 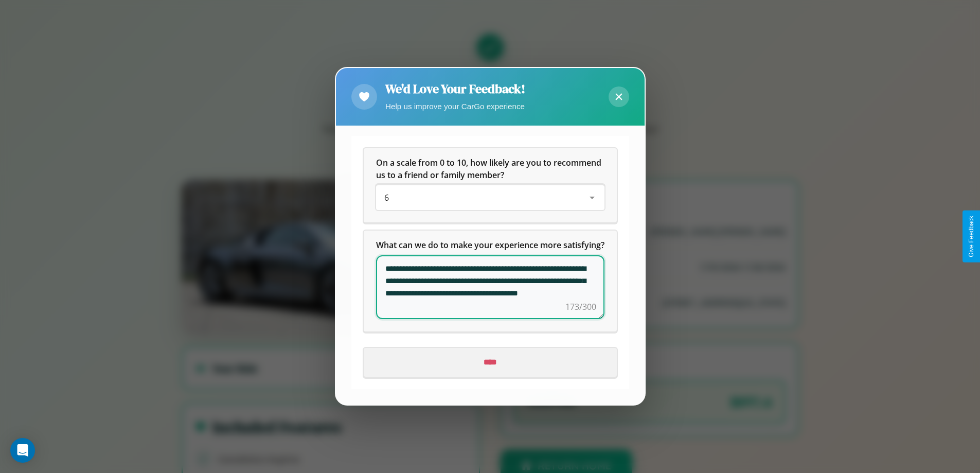 I want to click on div: 173/300, so click(x=581, y=307).